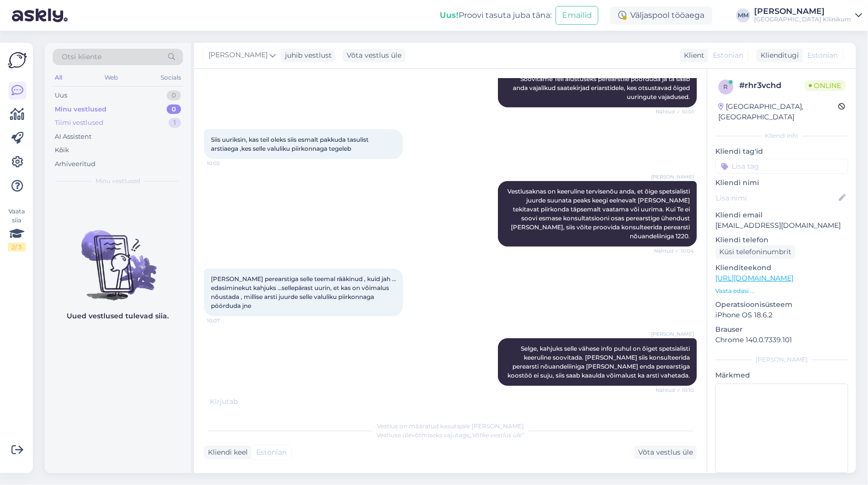 The height and width of the screenshot is (485, 868). I want to click on p: Operatsioonisüsteem, so click(781, 304).